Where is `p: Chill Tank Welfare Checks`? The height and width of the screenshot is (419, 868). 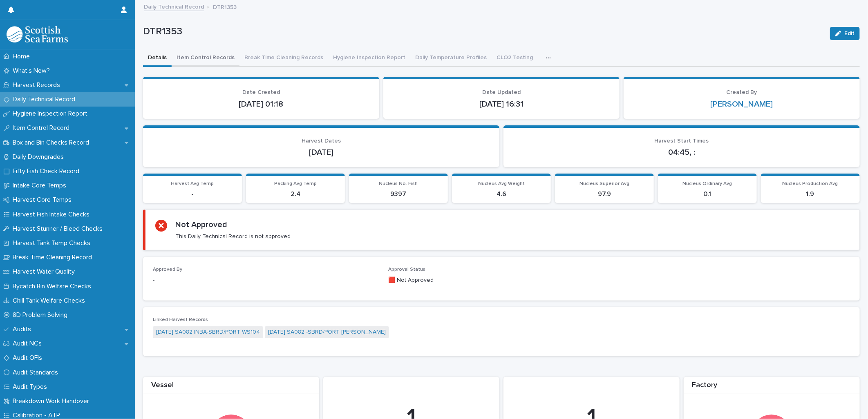 p: Chill Tank Welfare Checks is located at coordinates (50, 301).